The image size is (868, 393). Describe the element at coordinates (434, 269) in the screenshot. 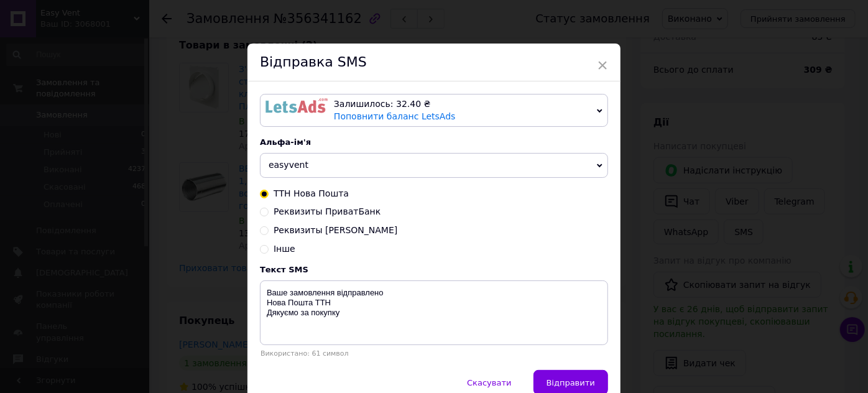

I see `div: Текст SMS` at that location.